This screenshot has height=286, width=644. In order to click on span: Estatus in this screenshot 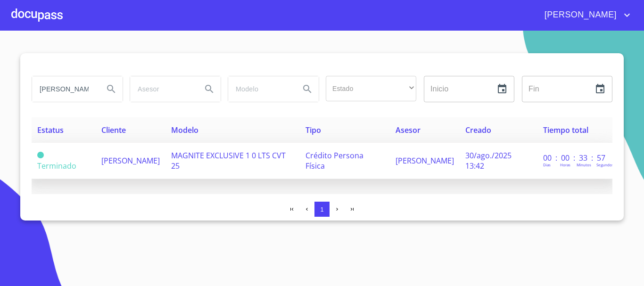, I will do `click(50, 130)`.